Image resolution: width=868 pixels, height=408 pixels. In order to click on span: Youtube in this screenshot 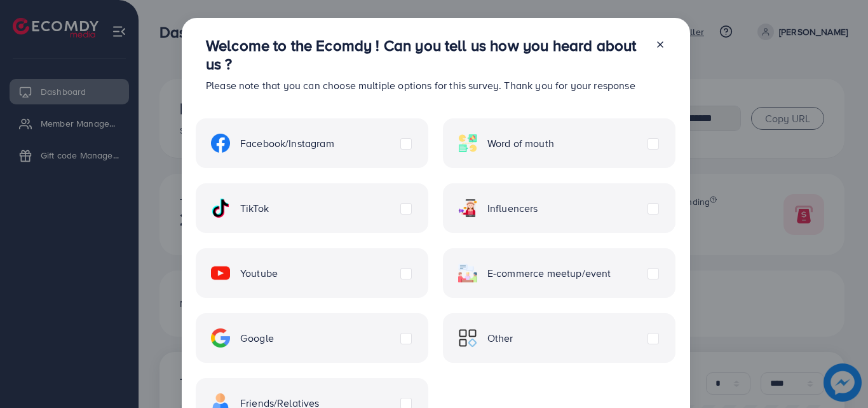, I will do `click(259, 273)`.